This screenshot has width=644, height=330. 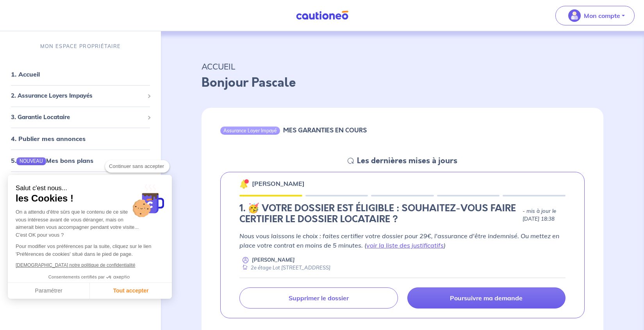 I want to click on img: Cautioneo, so click(x=322, y=16).